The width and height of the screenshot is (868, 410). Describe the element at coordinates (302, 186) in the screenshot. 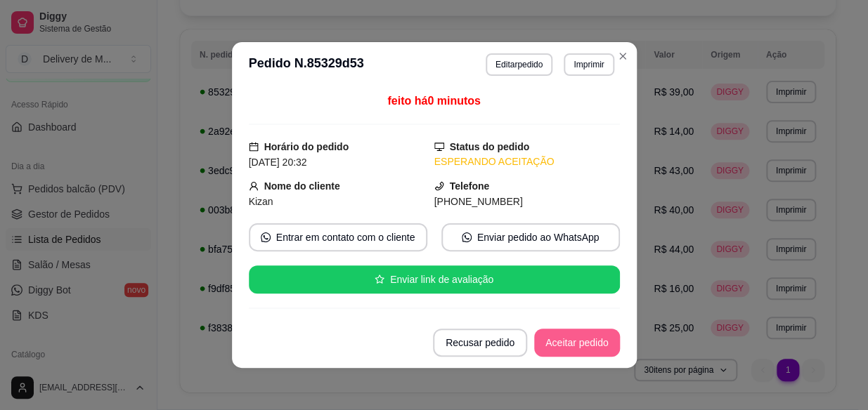

I see `strong: Nome do cliente` at that location.